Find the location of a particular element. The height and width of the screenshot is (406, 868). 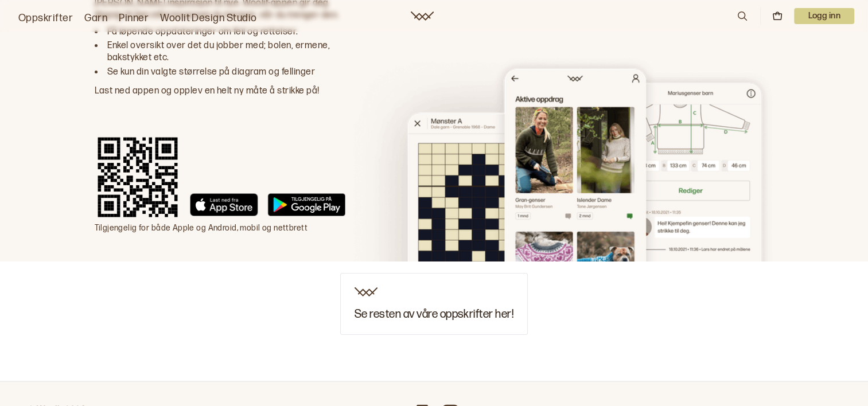

img: Woolit App is located at coordinates (559, 158).